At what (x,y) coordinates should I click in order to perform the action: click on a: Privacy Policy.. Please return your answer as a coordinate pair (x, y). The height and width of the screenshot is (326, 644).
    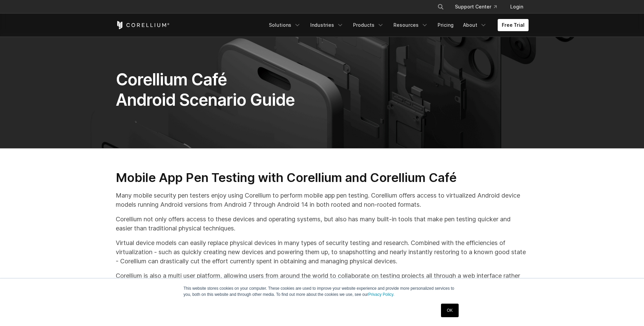
    Looking at the image, I should click on (381, 295).